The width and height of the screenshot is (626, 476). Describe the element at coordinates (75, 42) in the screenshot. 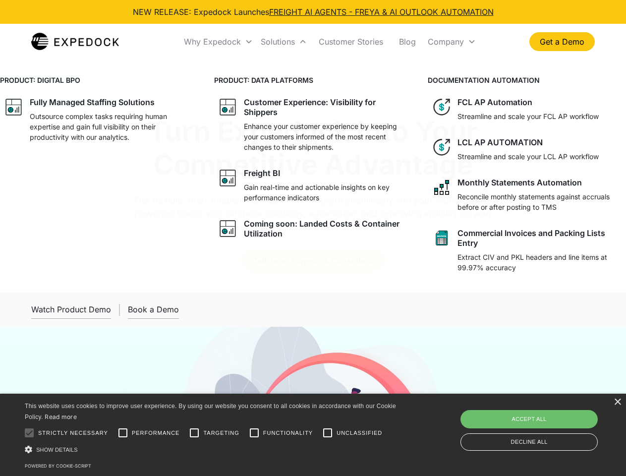

I see `img: Expedock Logo` at that location.